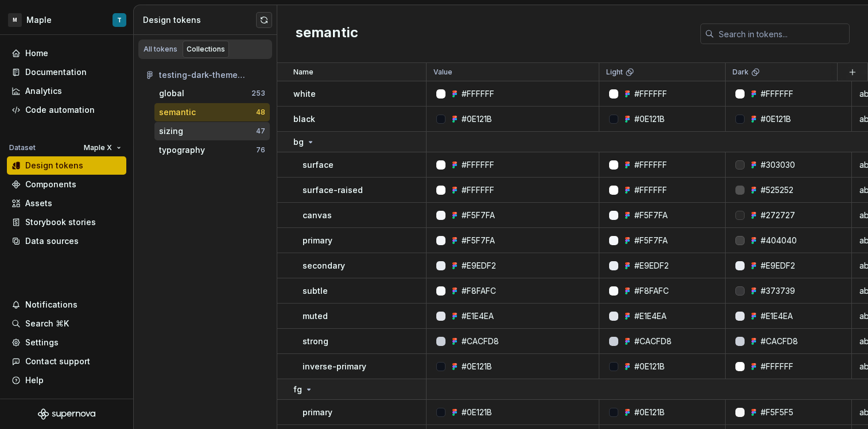 The height and width of the screenshot is (429, 868). Describe the element at coordinates (212, 151) in the screenshot. I see `button: typography76` at that location.